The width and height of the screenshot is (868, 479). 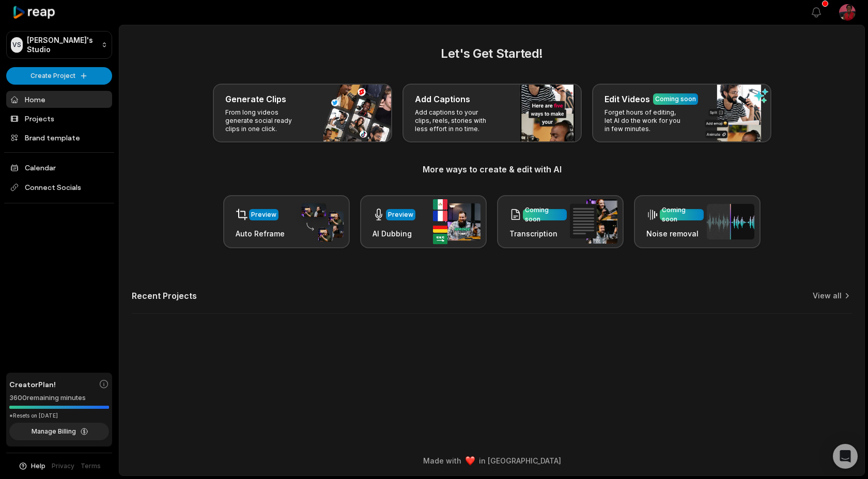 I want to click on h3: Auto Reframe, so click(x=260, y=234).